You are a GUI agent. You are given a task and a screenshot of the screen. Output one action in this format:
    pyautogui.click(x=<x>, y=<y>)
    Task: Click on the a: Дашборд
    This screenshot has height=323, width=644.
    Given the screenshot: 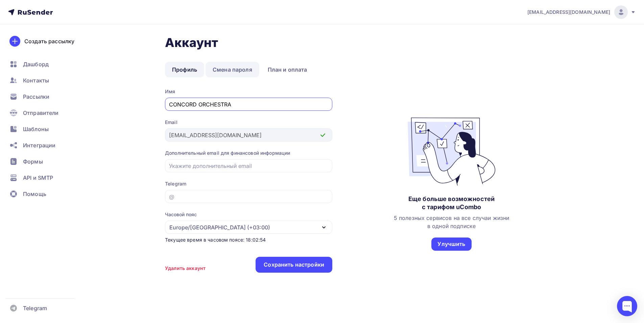 What is the action you would take?
    pyautogui.click(x=45, y=64)
    